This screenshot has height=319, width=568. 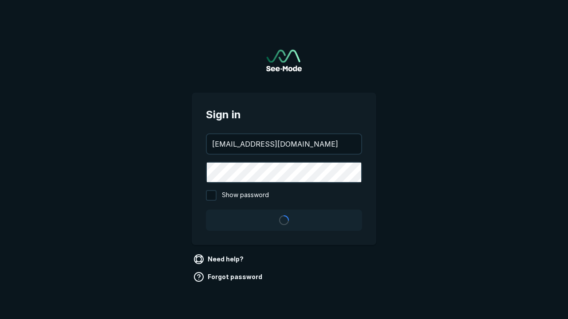 What do you see at coordinates (284, 60) in the screenshot?
I see `img: See-Mode Logo` at bounding box center [284, 60].